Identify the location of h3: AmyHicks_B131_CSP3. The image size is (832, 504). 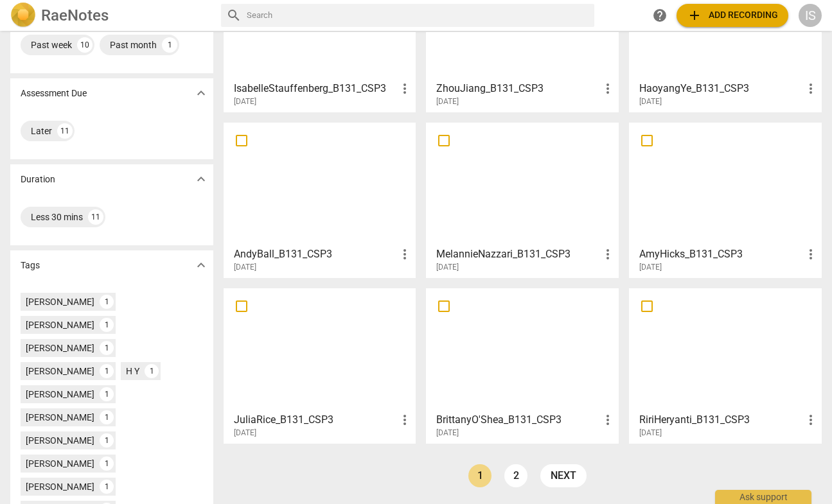
(721, 254).